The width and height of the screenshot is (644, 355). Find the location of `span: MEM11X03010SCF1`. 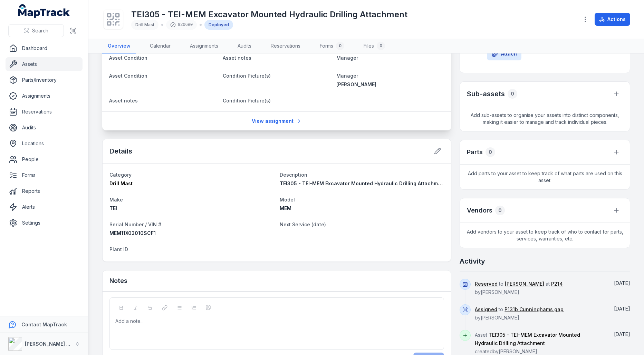

span: MEM11X03010SCF1 is located at coordinates (132, 233).